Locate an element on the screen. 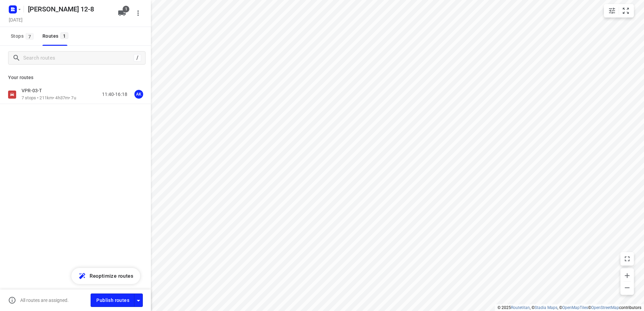 The width and height of the screenshot is (644, 311). span: Stops is located at coordinates (24, 36).